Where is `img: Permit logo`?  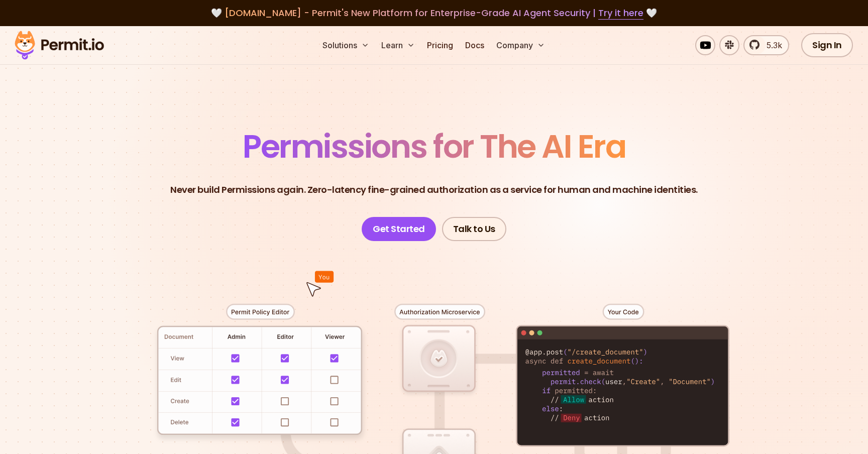
img: Permit logo is located at coordinates (59, 45).